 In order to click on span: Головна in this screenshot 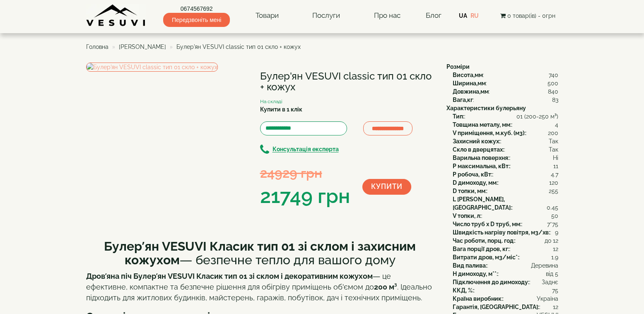, I will do `click(97, 47)`.